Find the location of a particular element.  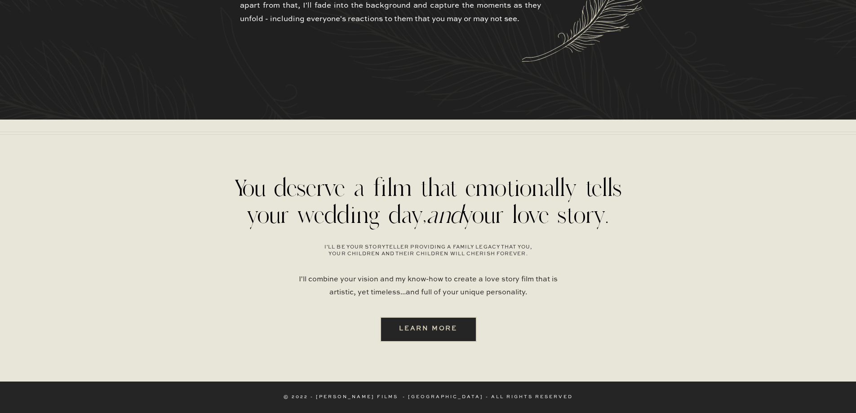

b: learn more is located at coordinates (428, 329).